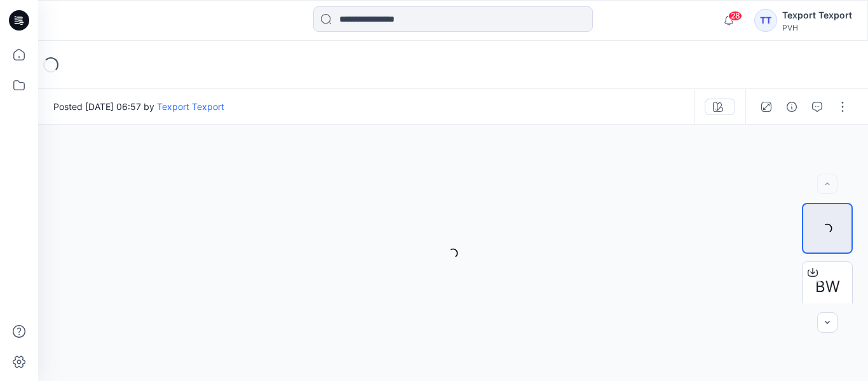 Image resolution: width=868 pixels, height=381 pixels. Describe the element at coordinates (828, 286) in the screenshot. I see `span: BW` at that location.